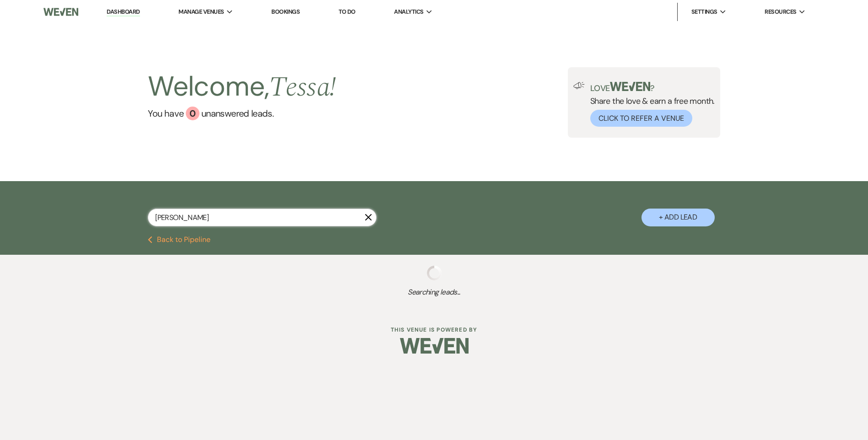 The width and height of the screenshot is (868, 440). I want to click on img: loading spinner, so click(434, 273).